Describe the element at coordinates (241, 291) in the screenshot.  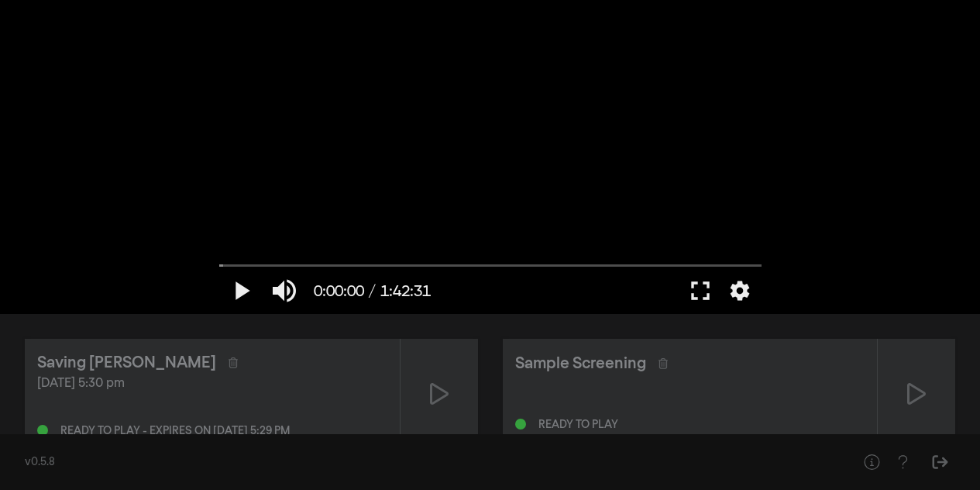
I see `button: Play` at that location.